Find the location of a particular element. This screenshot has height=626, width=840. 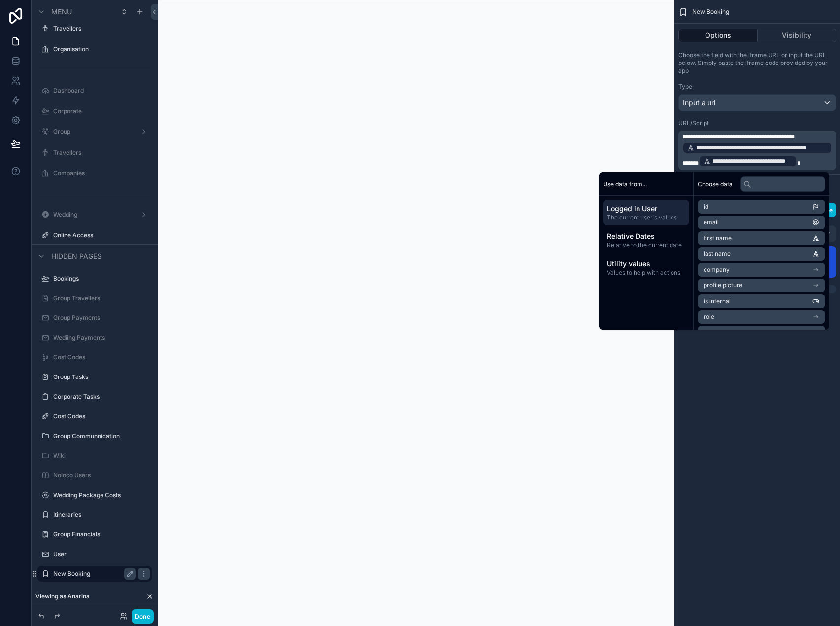

p: Choose the field with the iframe URL or input the URL below. Simply paste the iframe code provide... is located at coordinates (757, 63).